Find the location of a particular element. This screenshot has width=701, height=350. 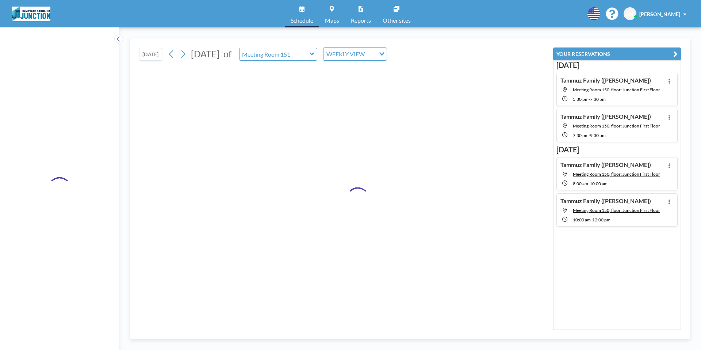

span: 9:30 PM is located at coordinates (598, 135).